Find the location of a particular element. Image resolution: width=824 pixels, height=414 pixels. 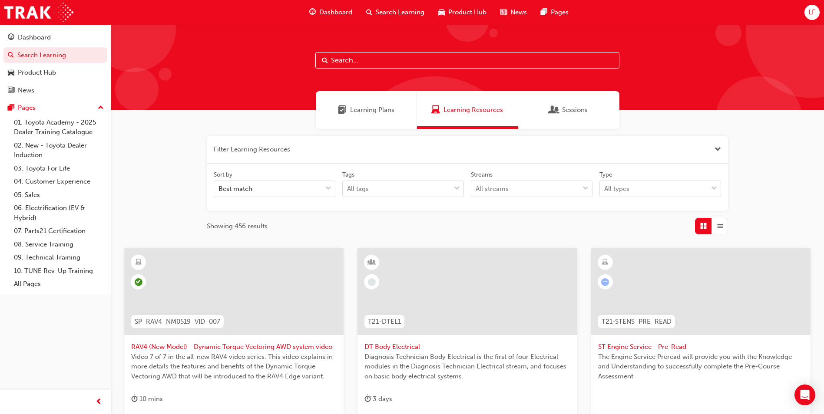

span: Search is located at coordinates (325, 60).